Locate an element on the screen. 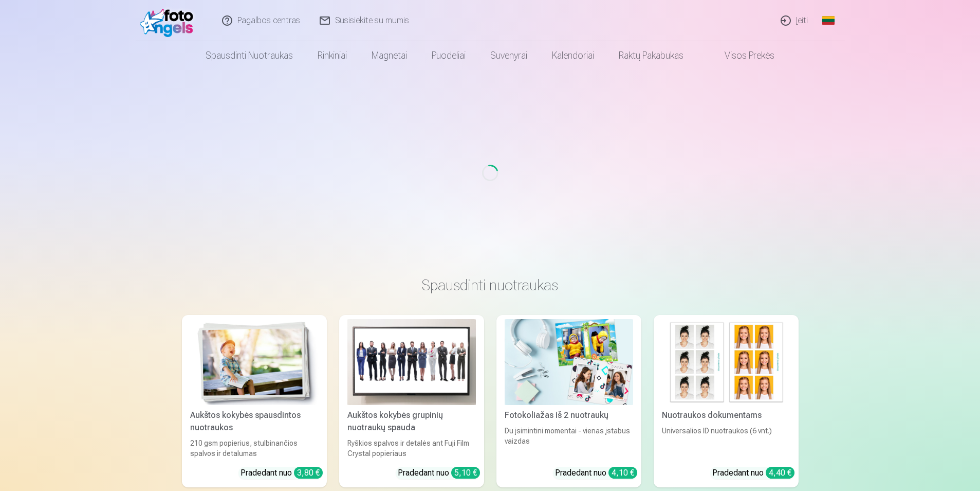 Image resolution: width=980 pixels, height=491 pixels. img: Fotokoliažas iš 2 nuotraukų is located at coordinates (569, 362).